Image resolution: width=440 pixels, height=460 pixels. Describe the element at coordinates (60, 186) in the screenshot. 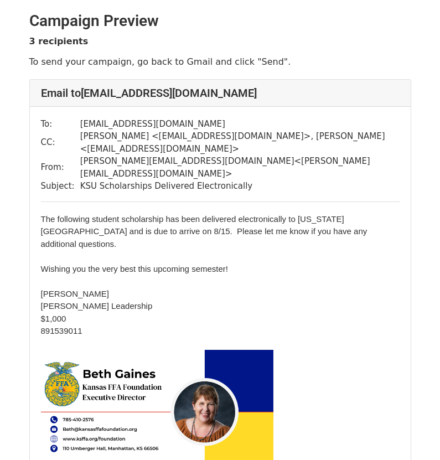

I see `td: Subject:` at that location.